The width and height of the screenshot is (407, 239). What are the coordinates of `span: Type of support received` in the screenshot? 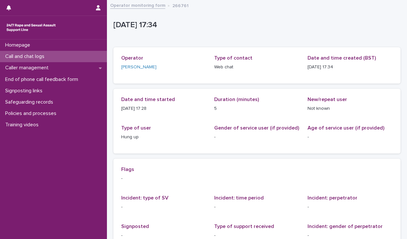 It's located at (244, 227).